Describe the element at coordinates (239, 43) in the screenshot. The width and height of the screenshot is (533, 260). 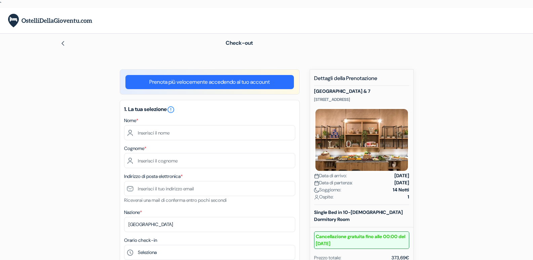
I see `span: Check-out` at that location.